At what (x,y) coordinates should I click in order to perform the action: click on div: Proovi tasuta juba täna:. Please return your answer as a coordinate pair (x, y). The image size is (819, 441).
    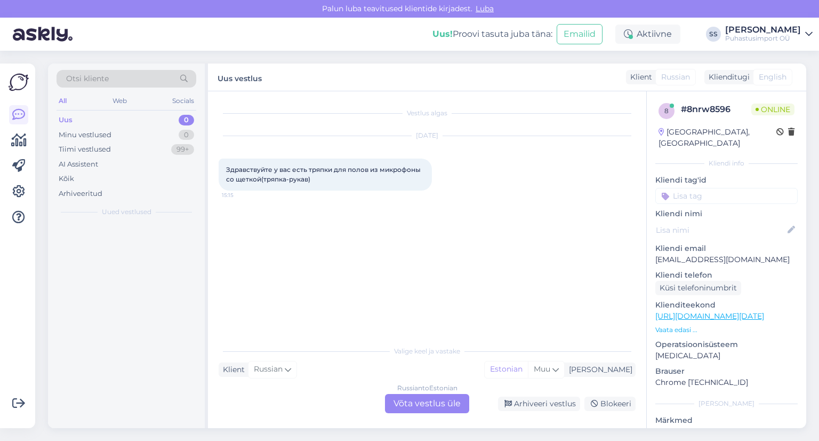
    Looking at the image, I should click on (492, 34).